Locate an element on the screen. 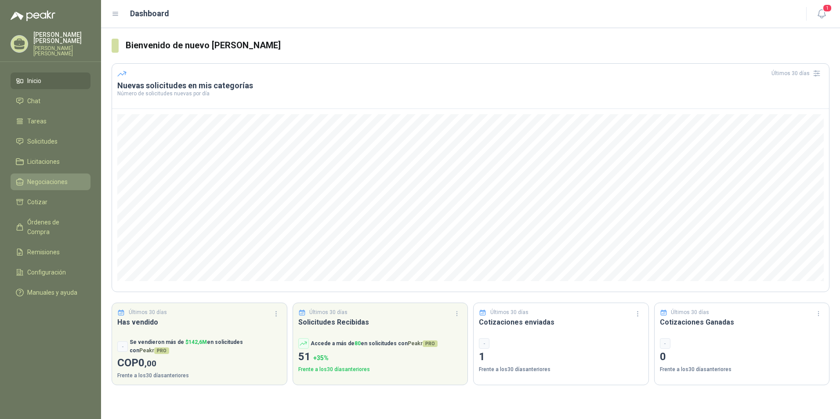  a: Órdenes de Compra is located at coordinates (51, 227).